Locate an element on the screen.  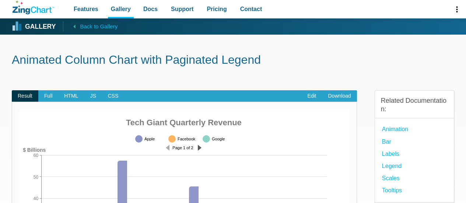
a: Legend is located at coordinates (392, 166).